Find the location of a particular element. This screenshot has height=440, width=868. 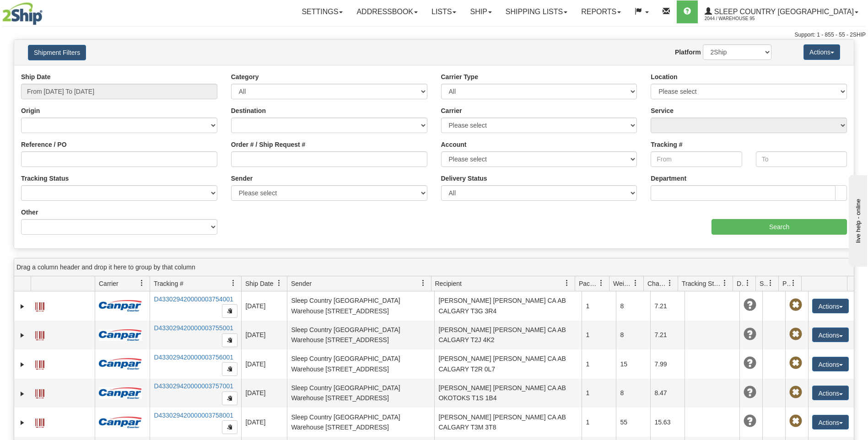

a: Pickup Status filter column settings is located at coordinates (793, 283).